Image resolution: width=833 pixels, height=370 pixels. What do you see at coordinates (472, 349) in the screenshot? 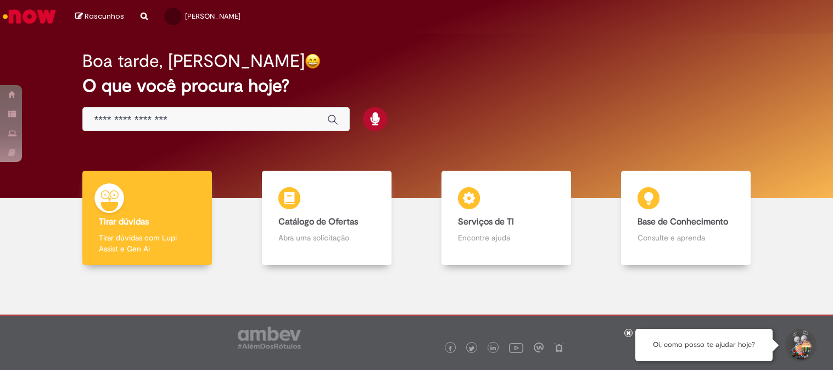
I see `img: logo_footer_twitter.png` at bounding box center [472, 349].